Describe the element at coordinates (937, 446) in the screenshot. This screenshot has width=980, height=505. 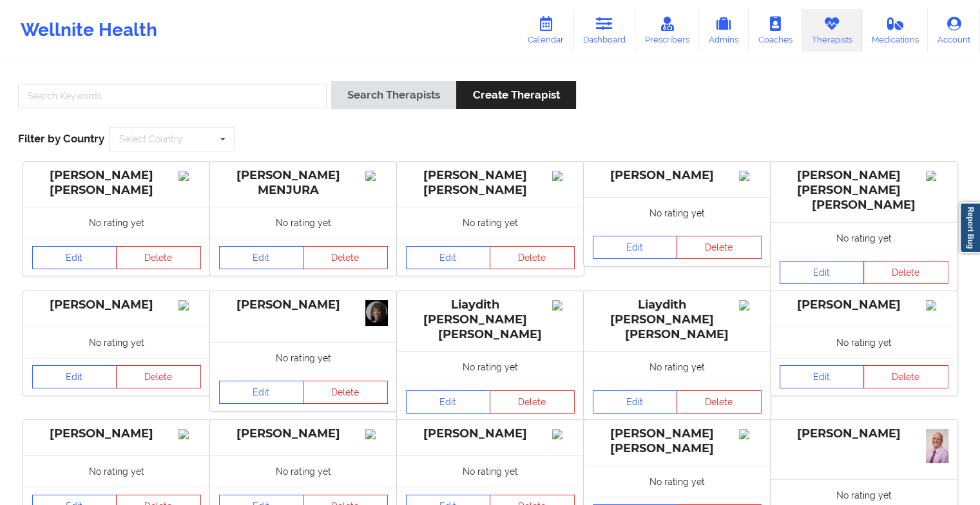
I see `img: c738c857-15d5-4c0e-b368-e0dbe8cf6344_141_MD300238.jpeg` at that location.